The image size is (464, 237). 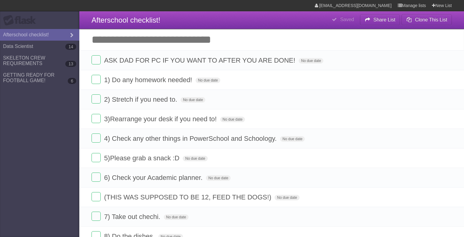 What do you see at coordinates (154, 177) in the screenshot?
I see `span: 6) Check your Academic planner.` at bounding box center [154, 177].